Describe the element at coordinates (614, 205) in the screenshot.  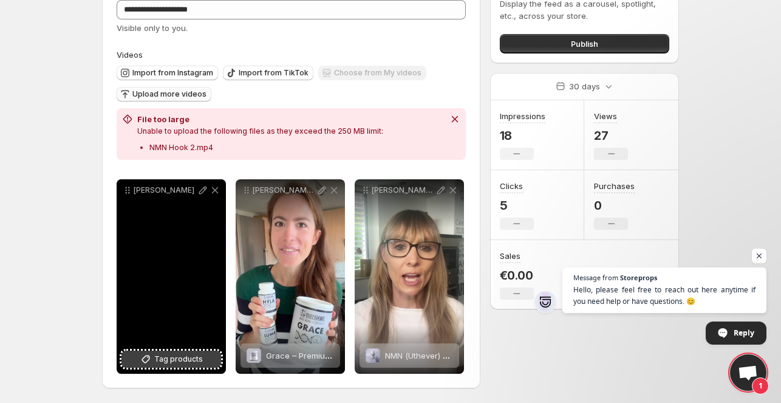
I see `p: 0` at that location.